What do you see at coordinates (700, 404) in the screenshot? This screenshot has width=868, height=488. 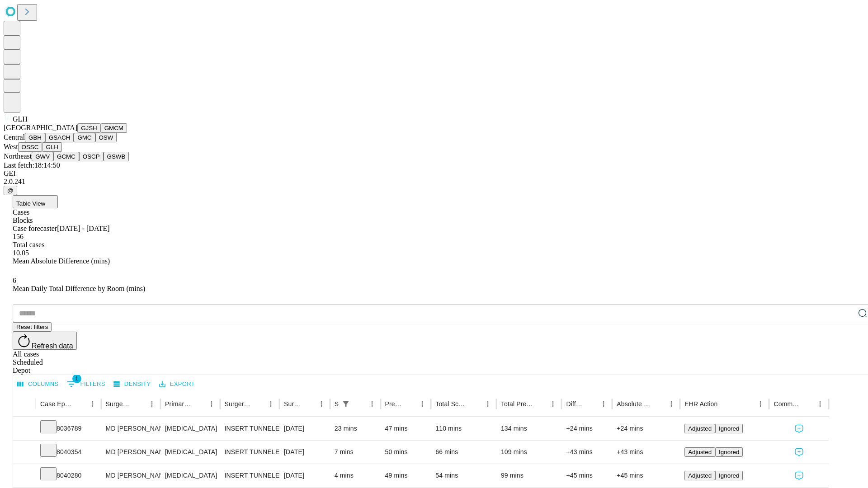 I see `div: EHR Action` at bounding box center [700, 404].